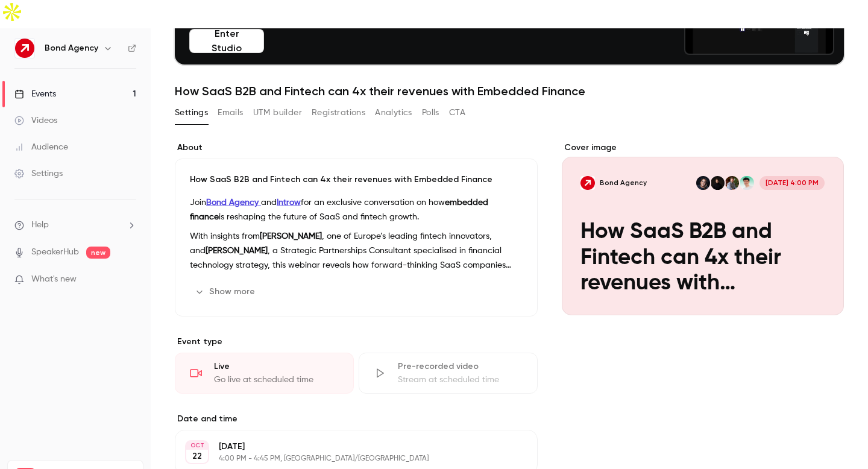 The image size is (868, 469). Describe the element at coordinates (191, 113) in the screenshot. I see `button: Settings` at that location.